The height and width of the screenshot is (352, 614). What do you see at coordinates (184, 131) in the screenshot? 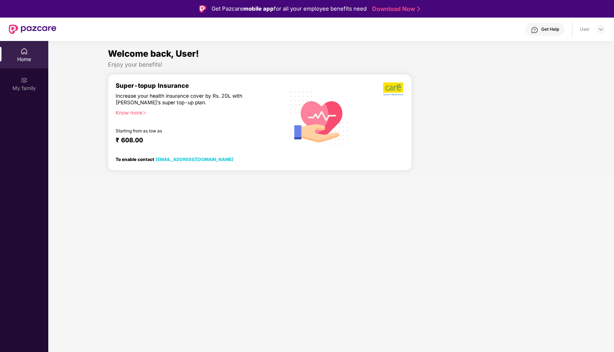
I see `div: Starting from as low as` at bounding box center [184, 131].